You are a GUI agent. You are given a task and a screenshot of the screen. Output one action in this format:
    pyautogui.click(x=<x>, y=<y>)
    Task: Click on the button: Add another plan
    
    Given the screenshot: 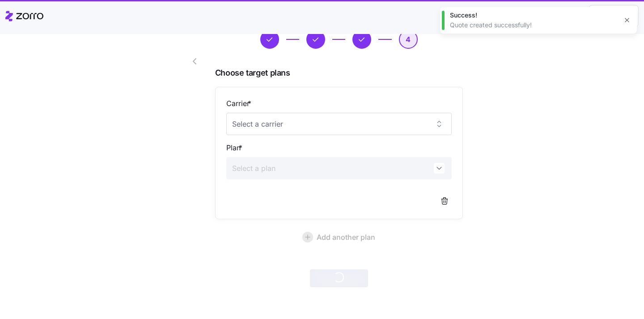 What is the action you would take?
    pyautogui.click(x=339, y=237)
    